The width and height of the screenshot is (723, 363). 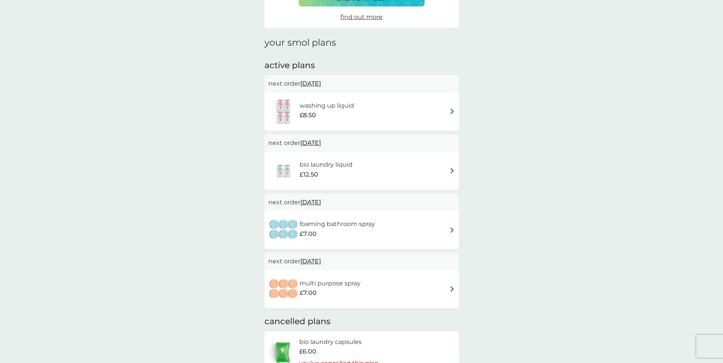 What do you see at coordinates (284, 230) in the screenshot?
I see `img: foaming bathroom spray` at bounding box center [284, 230].